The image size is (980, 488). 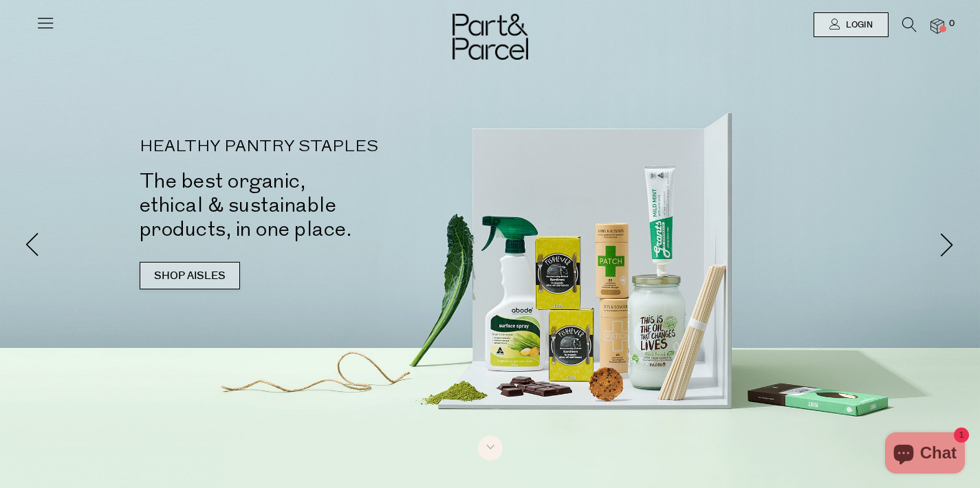 What do you see at coordinates (925, 455) in the screenshot?
I see `inbox-online-store-chat: Shopify online store chat` at bounding box center [925, 455].